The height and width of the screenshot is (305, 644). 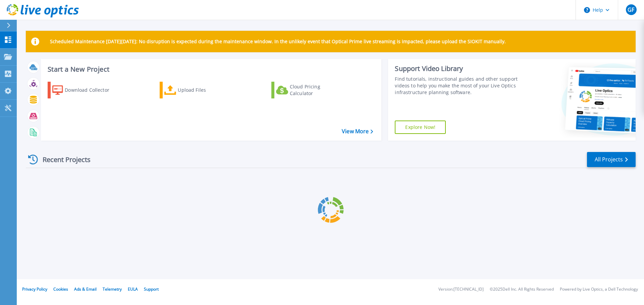 What do you see at coordinates (521, 289) in the screenshot?
I see `li: © 2025 Dell Inc. All Rights Reserved` at bounding box center [521, 289].